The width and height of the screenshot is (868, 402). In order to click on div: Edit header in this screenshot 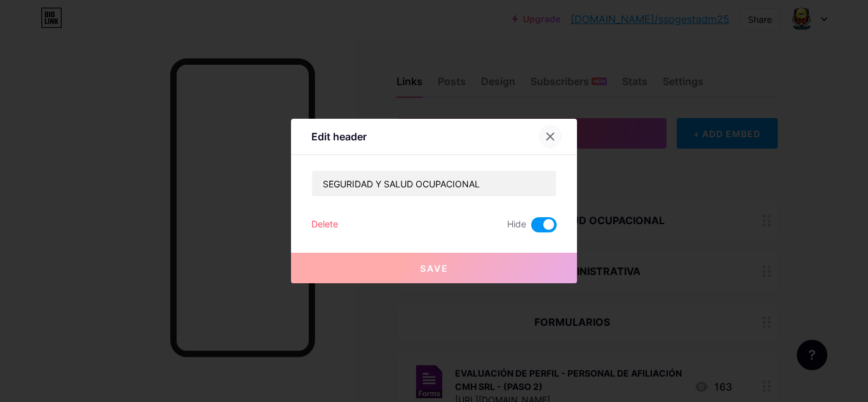, I will do `click(339, 137)`.